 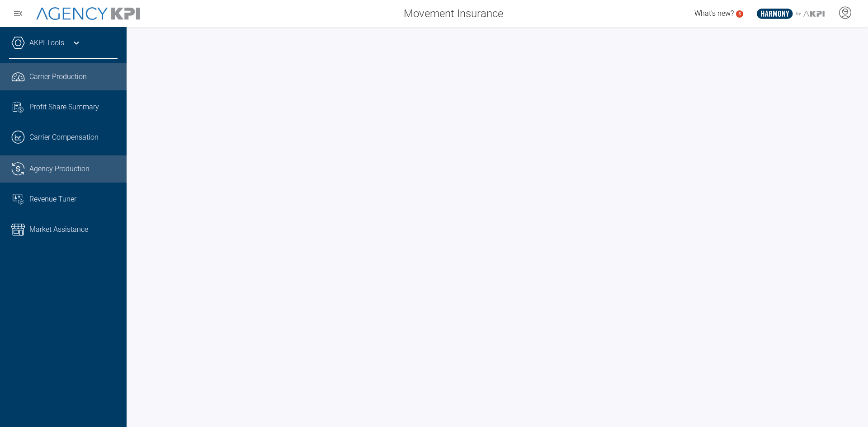 What do you see at coordinates (57, 77) in the screenshot?
I see `span: Carrier Production` at bounding box center [57, 77].